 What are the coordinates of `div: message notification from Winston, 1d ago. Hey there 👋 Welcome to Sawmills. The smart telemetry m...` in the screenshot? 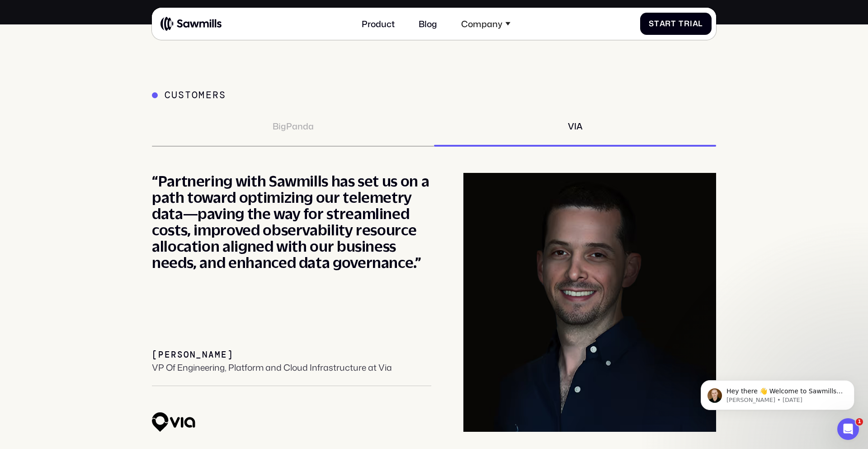 It's located at (90, 34).